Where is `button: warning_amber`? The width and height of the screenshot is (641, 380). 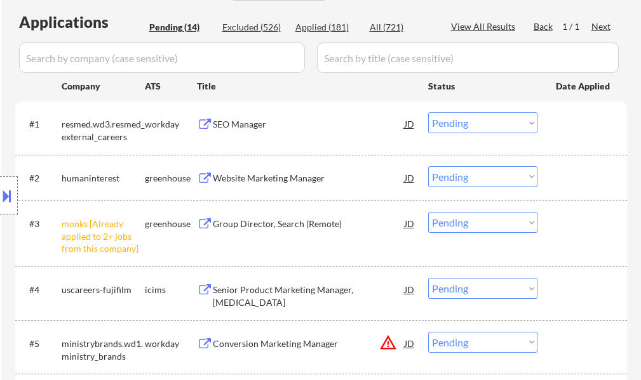
button: warning_amber is located at coordinates (388, 343).